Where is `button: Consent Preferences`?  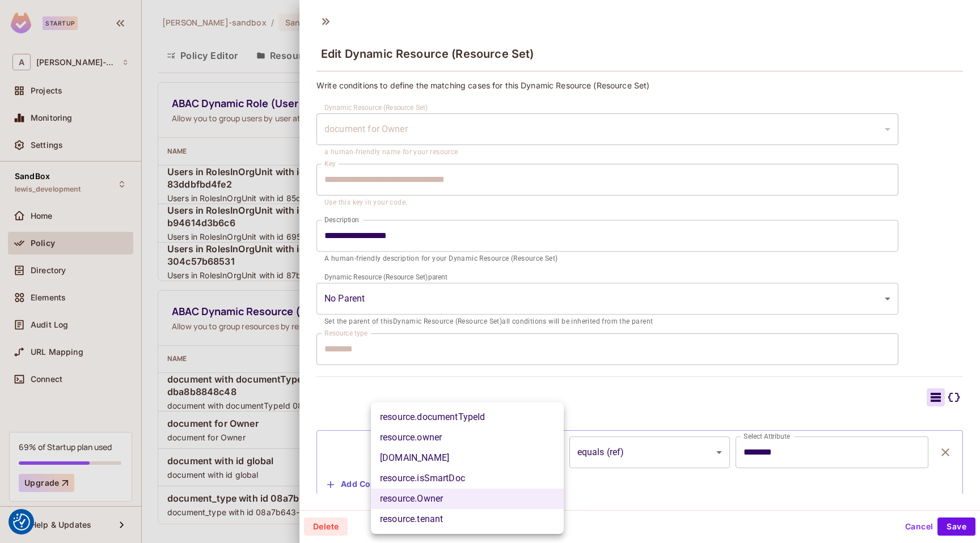
button: Consent Preferences is located at coordinates (22, 522).